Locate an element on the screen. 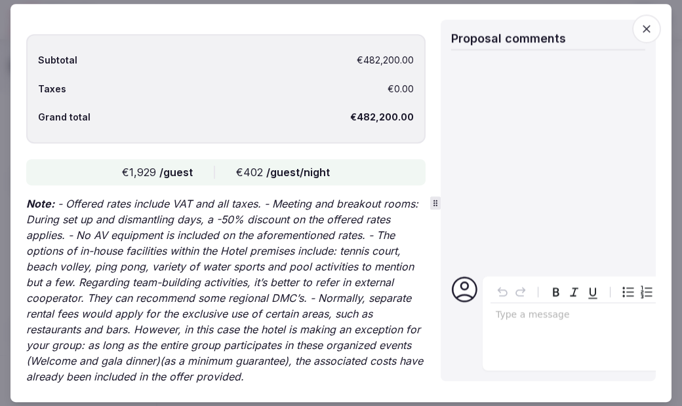 This screenshot has width=682, height=406. strong: Note: is located at coordinates (40, 204).